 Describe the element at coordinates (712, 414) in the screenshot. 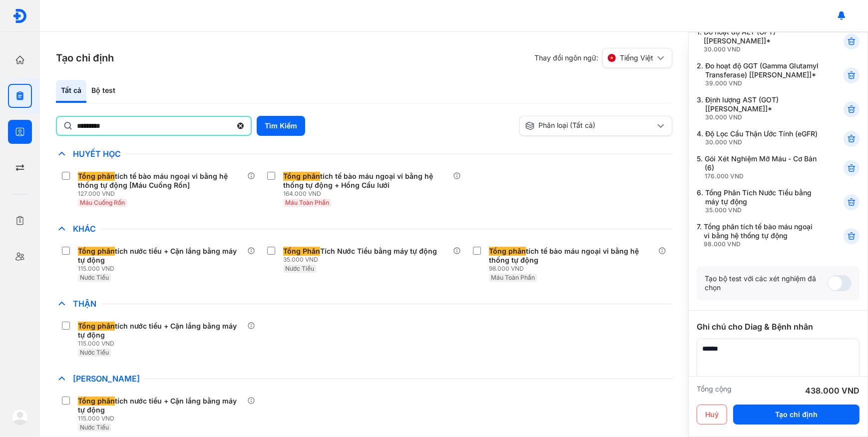

I see `button: Huỷ` at that location.